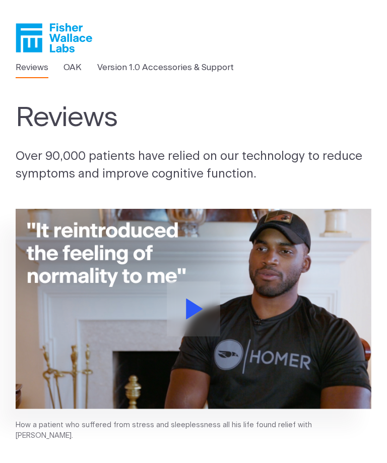  Describe the element at coordinates (165, 68) in the screenshot. I see `a: Version 1.0 Accessories & Support` at that location.